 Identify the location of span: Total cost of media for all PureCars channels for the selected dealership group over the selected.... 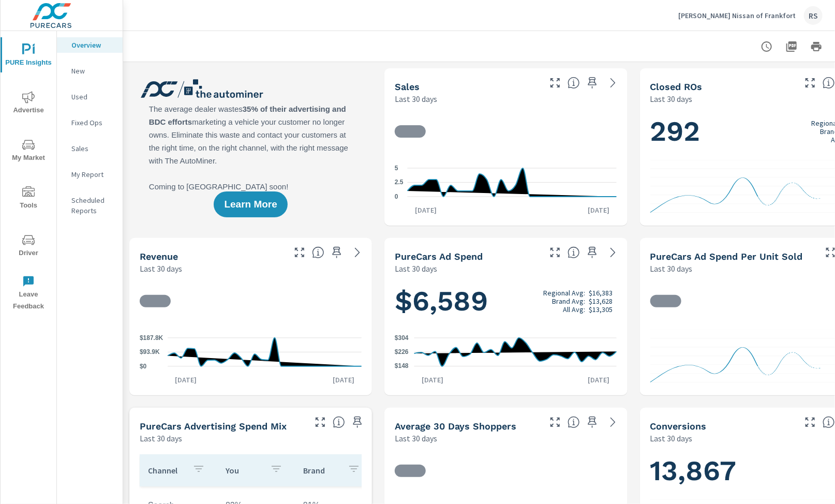
(574, 252).